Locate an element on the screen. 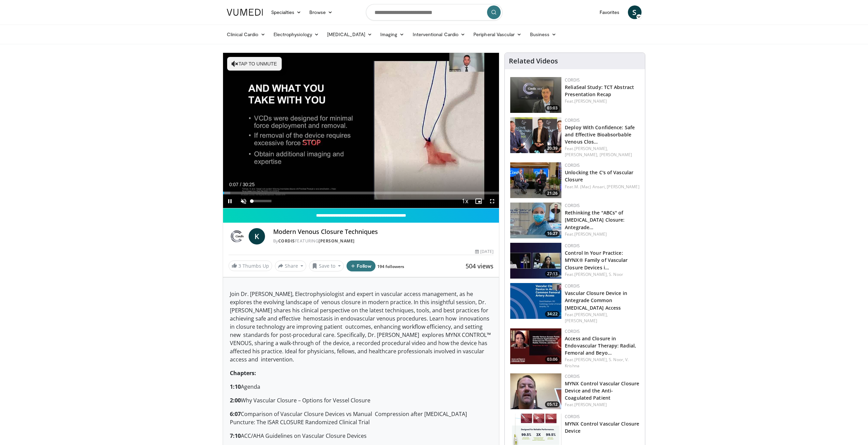  img: abd7d717-2f9f-4906-8d2e-5960b636d898.150x105_q85_crop-smart_upscale.jpg is located at coordinates (536, 220).